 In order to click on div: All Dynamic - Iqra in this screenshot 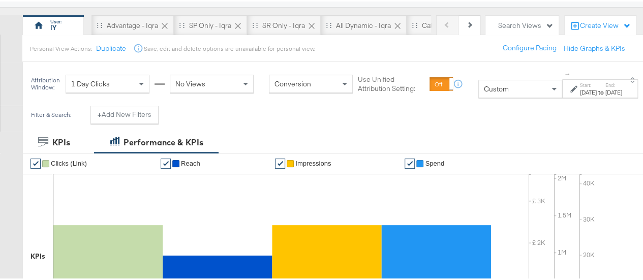, I will do `click(363, 24)`.